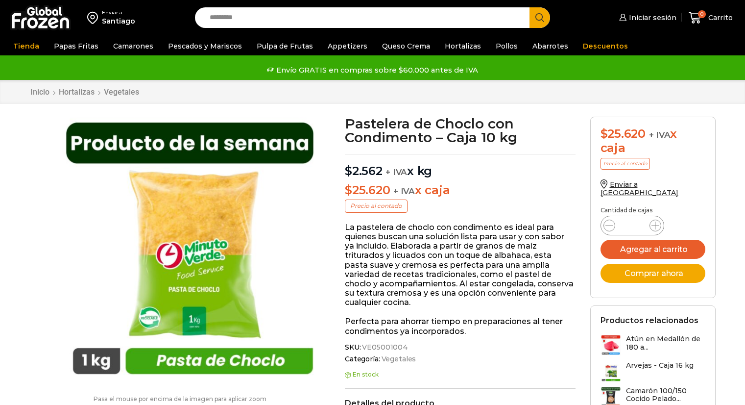 This screenshot has height=405, width=745. Describe the element at coordinates (460, 190) in the screenshot. I see `p: x caja` at that location.